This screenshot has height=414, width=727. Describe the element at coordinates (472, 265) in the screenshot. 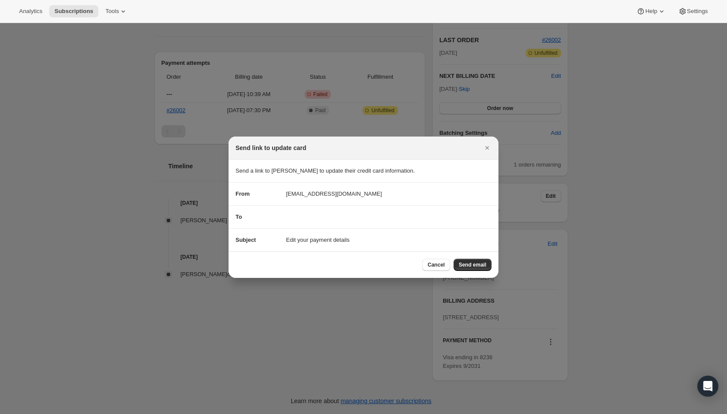

I see `span: Send email` at that location.